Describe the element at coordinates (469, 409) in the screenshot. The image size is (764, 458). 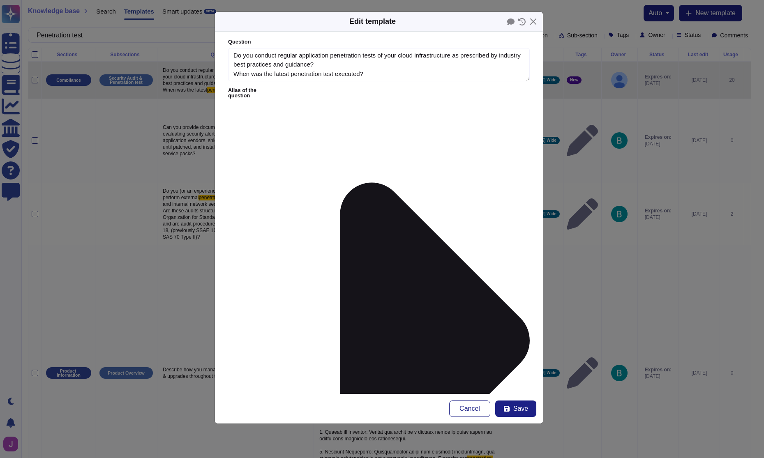
I see `button: Cancel` at that location.